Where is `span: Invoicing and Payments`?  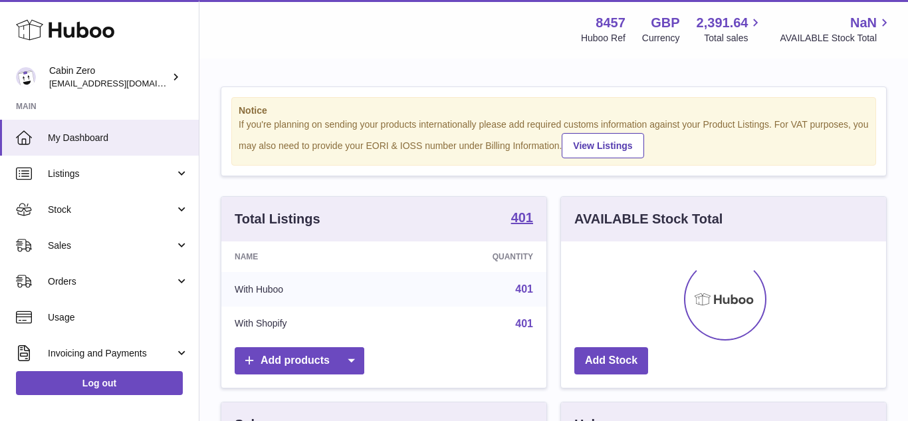
span: Invoicing and Payments is located at coordinates (111, 353).